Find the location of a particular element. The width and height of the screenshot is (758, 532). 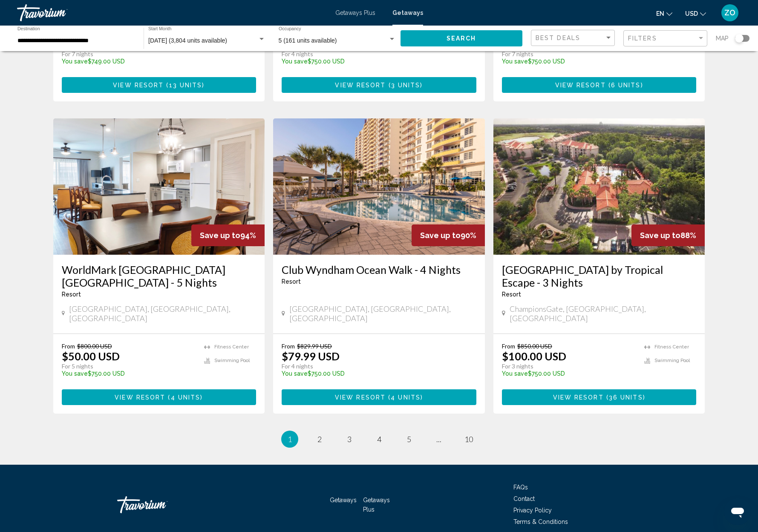

span: 3 is located at coordinates (350, 439).